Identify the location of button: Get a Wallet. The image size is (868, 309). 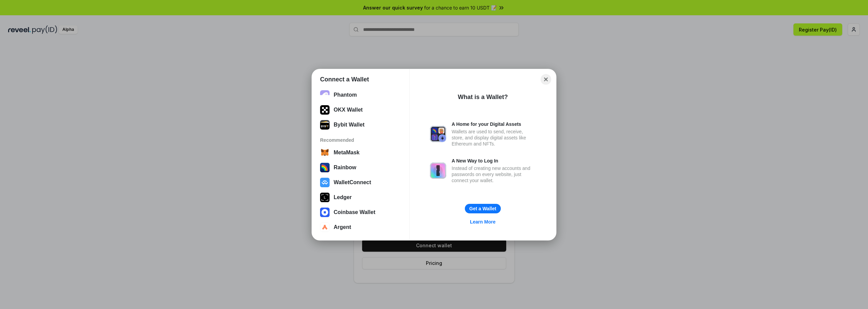
(484, 209).